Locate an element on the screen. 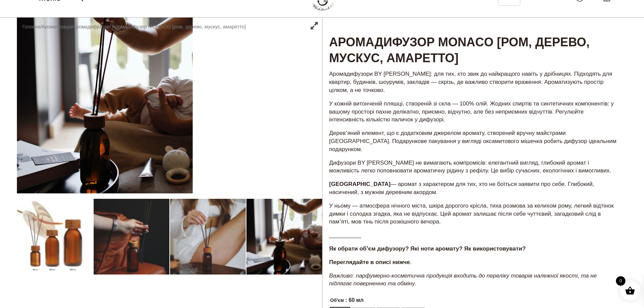  p: — аромат з характером для тих, хто не боїться заявити про себе. Глибокий, насичений, з мужнім дер... is located at coordinates (475, 189).